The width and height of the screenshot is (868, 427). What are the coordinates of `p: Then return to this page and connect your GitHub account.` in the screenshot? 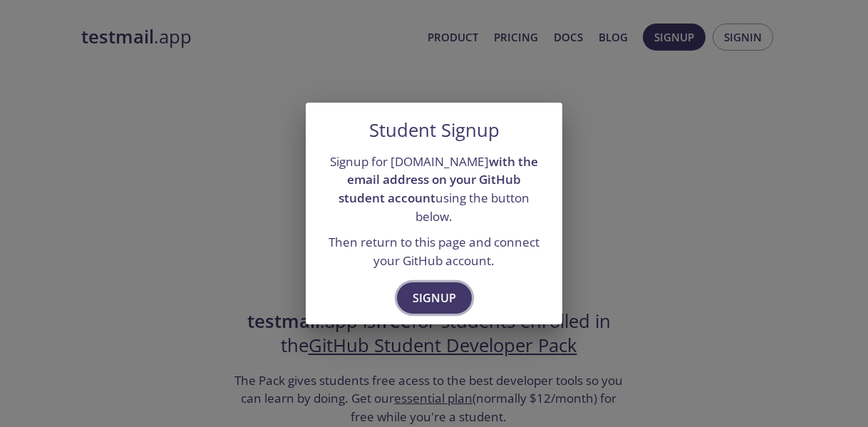 It's located at (434, 251).